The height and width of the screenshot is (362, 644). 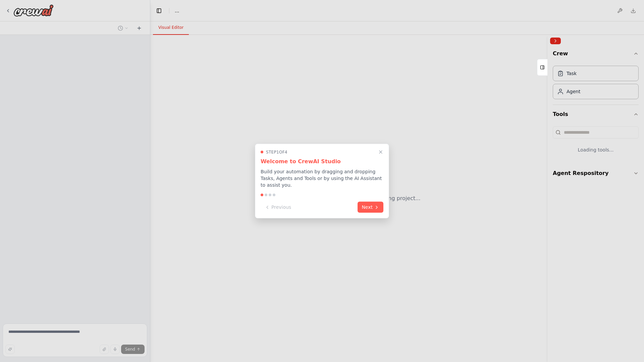 I want to click on button: Previous, so click(x=278, y=207).